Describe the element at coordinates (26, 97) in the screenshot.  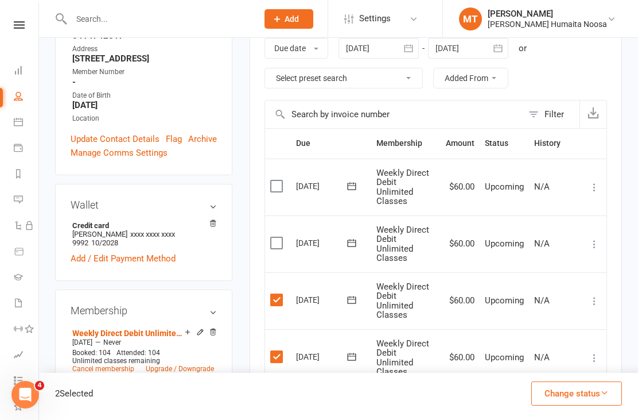
I see `a: People` at that location.